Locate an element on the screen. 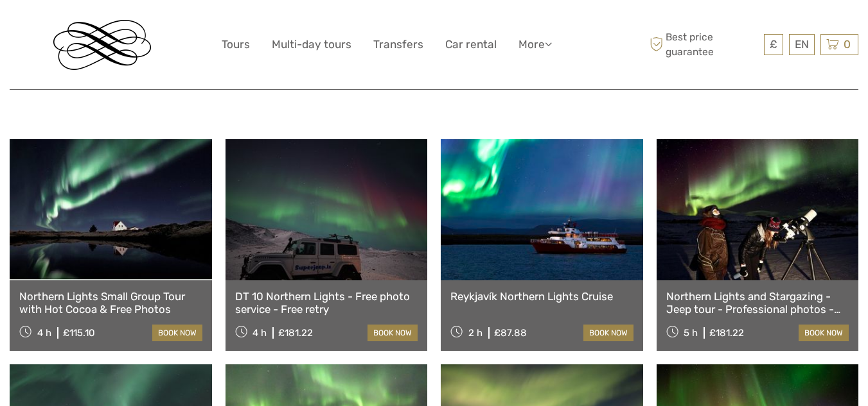 The image size is (868, 406). a: Transfers is located at coordinates (398, 44).